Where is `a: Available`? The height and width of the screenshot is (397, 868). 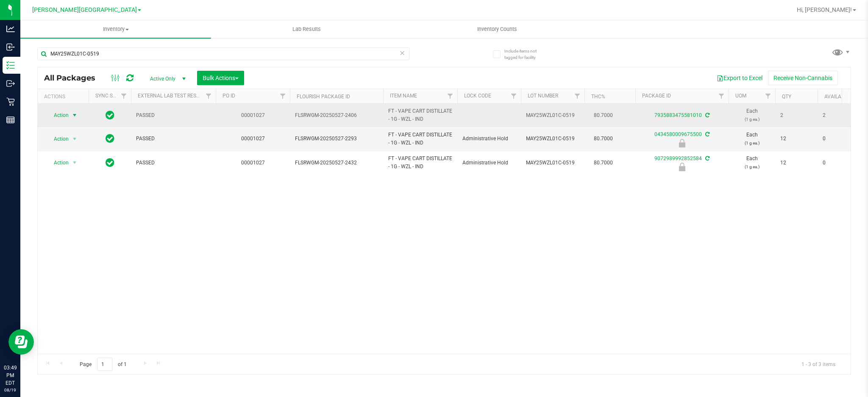
a: Available is located at coordinates (837, 97).